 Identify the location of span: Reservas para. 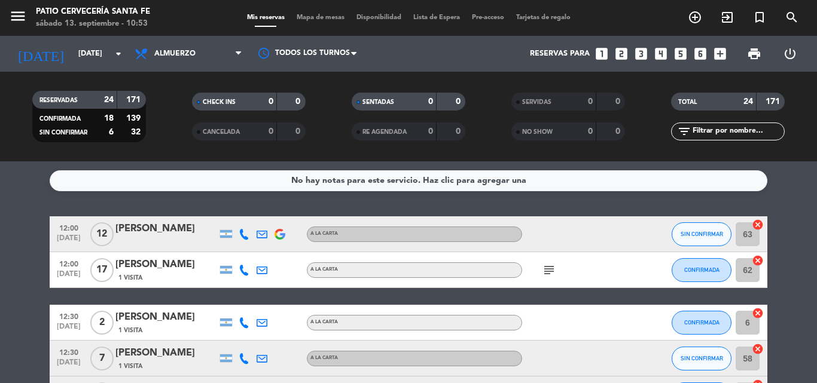
(560, 54).